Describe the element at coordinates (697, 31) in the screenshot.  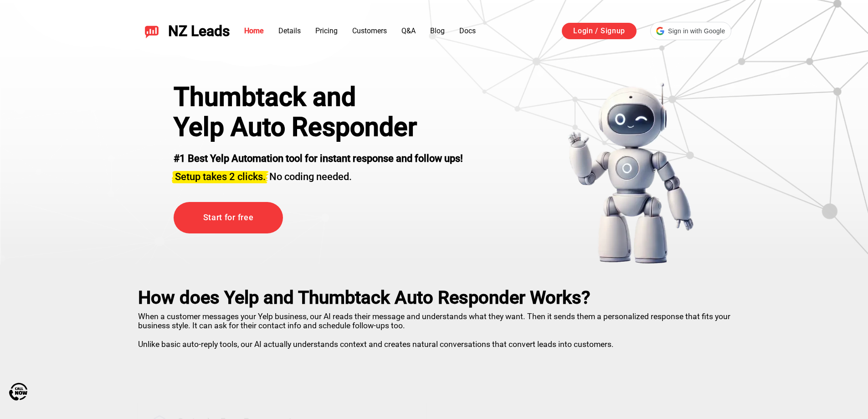
I see `span: Sign in with Google` at that location.